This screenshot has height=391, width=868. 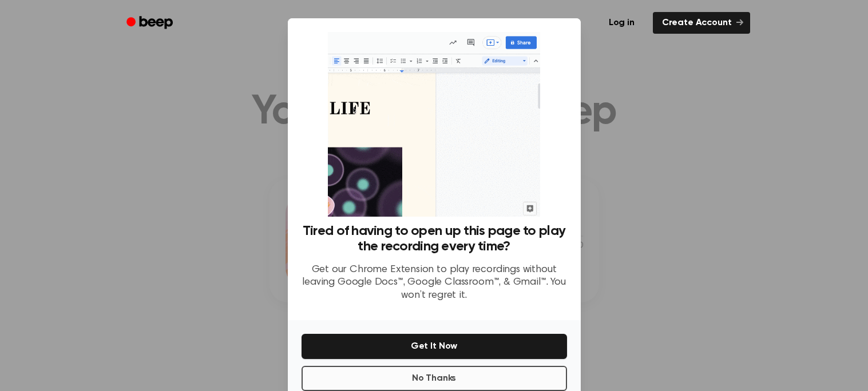 I want to click on a: Beep, so click(x=151, y=22).